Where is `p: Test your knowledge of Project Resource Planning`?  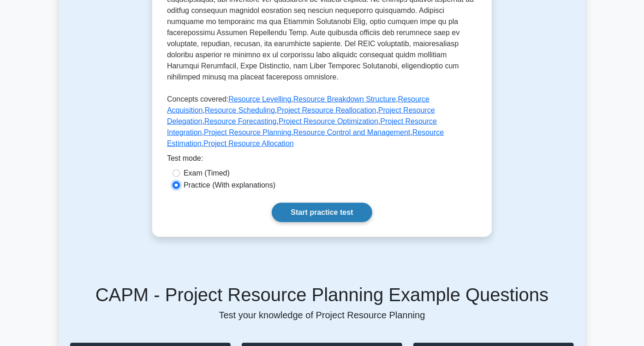
p: Test your knowledge of Project Resource Planning is located at coordinates (322, 315).